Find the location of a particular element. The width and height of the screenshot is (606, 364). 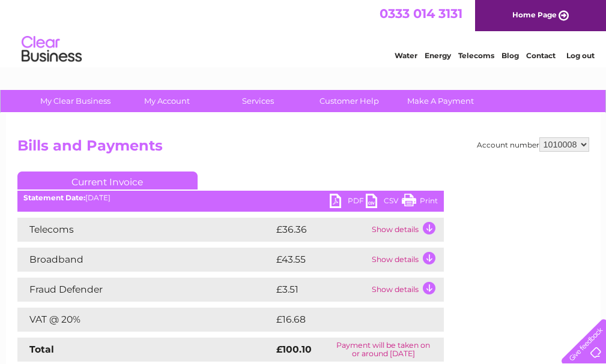

td: Fraud Defender is located at coordinates (145, 290).